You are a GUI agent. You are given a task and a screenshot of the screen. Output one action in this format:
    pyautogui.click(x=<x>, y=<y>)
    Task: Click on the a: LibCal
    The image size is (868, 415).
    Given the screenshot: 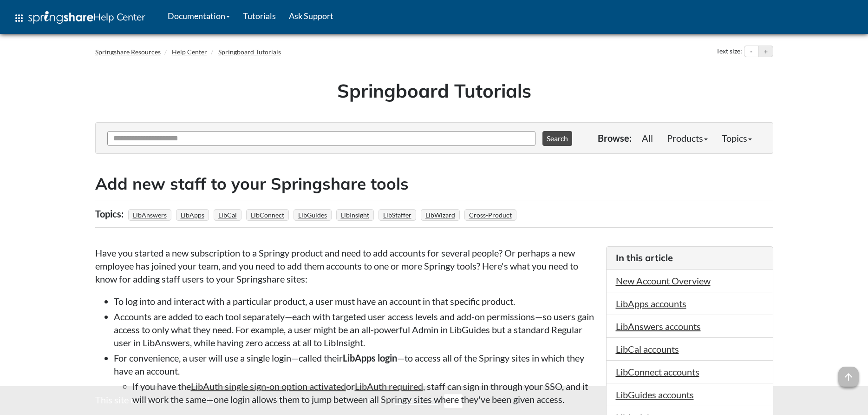 What is the action you would take?
    pyautogui.click(x=227, y=214)
    